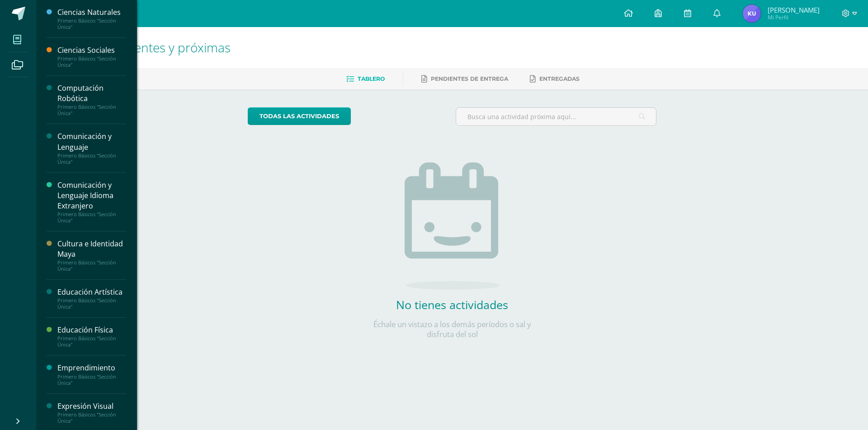 This screenshot has height=430, width=868. I want to click on div: Comunicación y Lenguaje, so click(92, 142).